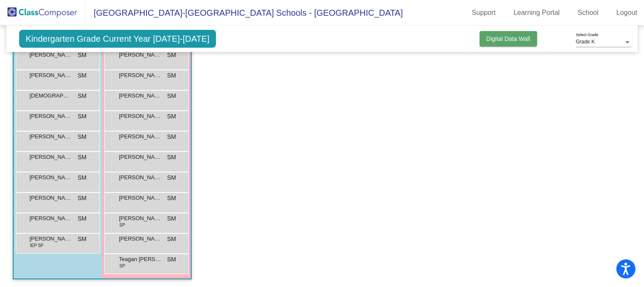 This screenshot has width=644, height=287. I want to click on span: Digital Data Wall, so click(508, 39).